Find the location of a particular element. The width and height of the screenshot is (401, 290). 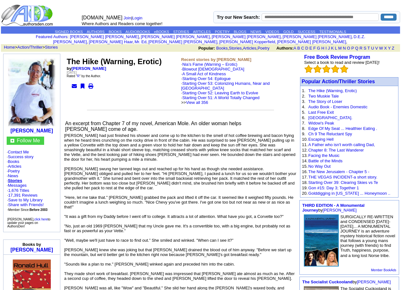

a: Share with Friends! is located at coordinates (26, 204).